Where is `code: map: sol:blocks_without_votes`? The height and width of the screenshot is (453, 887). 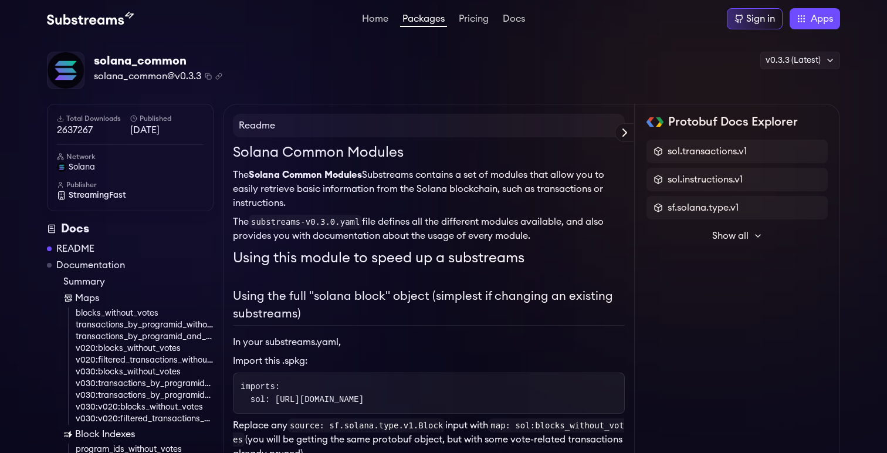
code: map: sol:blocks_without_votes is located at coordinates (428, 432).